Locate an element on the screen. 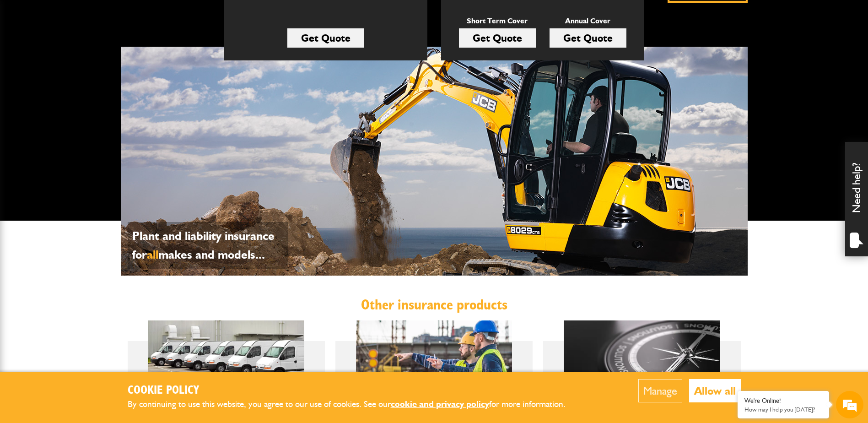  p: How may I help you today? is located at coordinates (783, 409).